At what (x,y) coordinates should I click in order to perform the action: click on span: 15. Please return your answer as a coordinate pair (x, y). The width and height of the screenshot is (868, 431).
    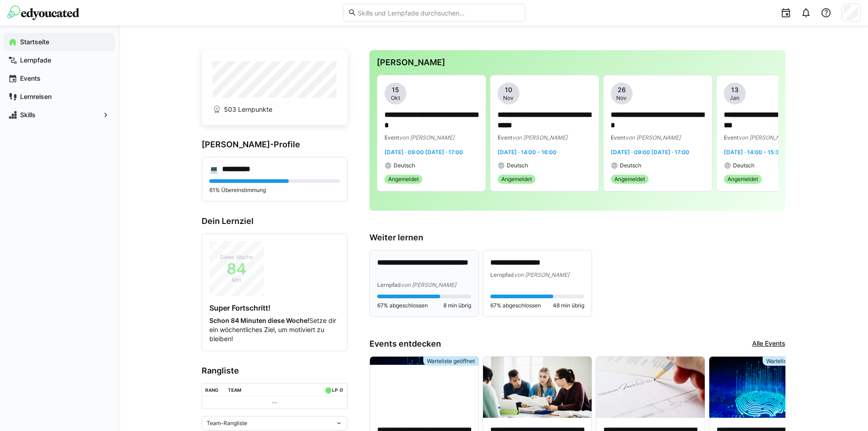
    Looking at the image, I should click on (395, 90).